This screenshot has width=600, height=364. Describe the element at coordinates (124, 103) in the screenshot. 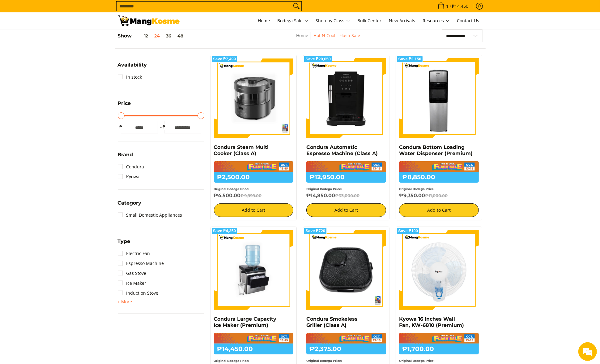

I see `span: Price` at that location.